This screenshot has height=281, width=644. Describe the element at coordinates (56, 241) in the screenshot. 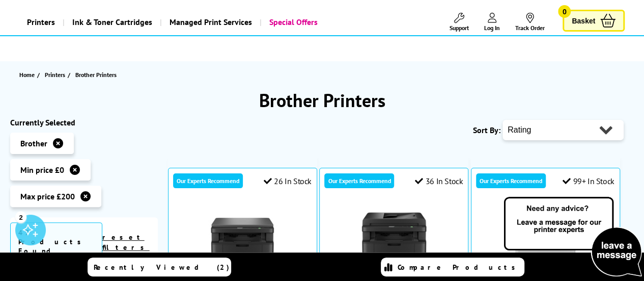

I see `span: 47 Products Found` at that location.